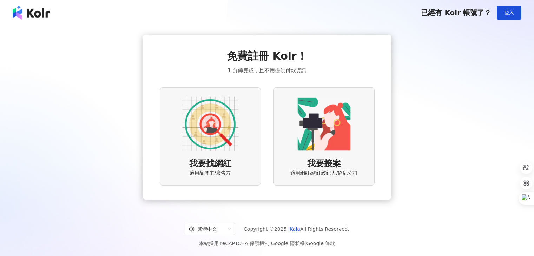  Describe the element at coordinates (456, 13) in the screenshot. I see `span: 已經有 Kolr 帳號了？` at that location.